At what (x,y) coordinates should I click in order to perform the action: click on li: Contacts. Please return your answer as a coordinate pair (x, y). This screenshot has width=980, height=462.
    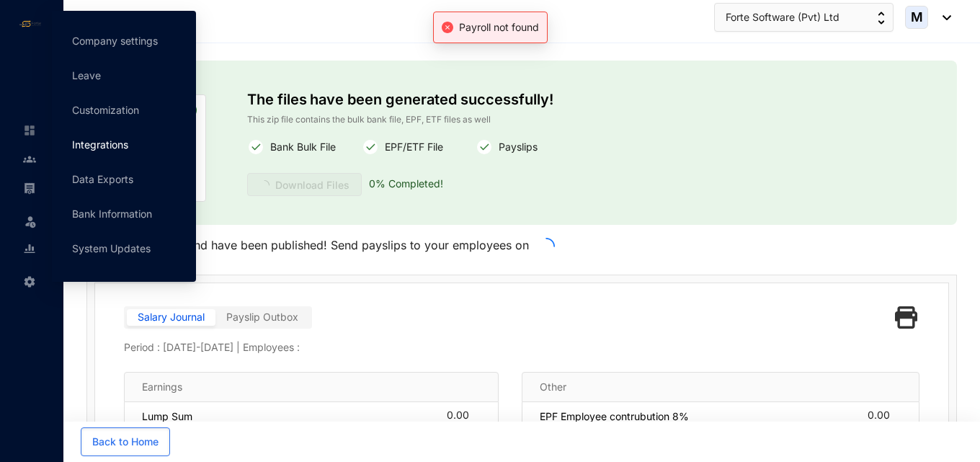
    Looking at the image, I should click on (29, 159).